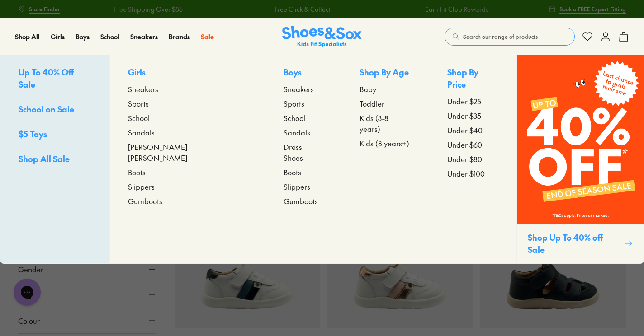 This screenshot has height=336, width=644. Describe the element at coordinates (303, 73) in the screenshot. I see `p: Boys` at that location.